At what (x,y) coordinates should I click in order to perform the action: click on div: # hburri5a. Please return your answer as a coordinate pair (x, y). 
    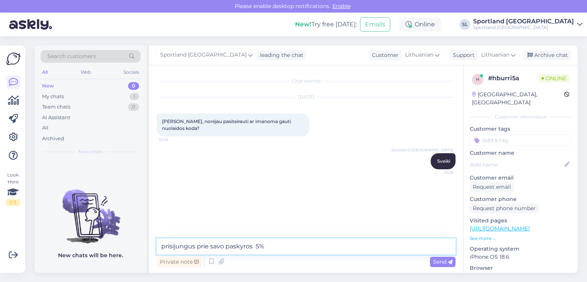
    Looking at the image, I should click on (513, 78).